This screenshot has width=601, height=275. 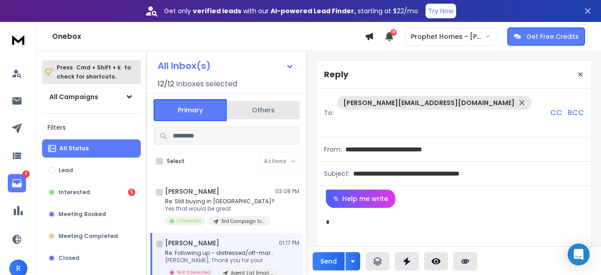 What do you see at coordinates (18, 39) in the screenshot?
I see `img: logo` at bounding box center [18, 39].